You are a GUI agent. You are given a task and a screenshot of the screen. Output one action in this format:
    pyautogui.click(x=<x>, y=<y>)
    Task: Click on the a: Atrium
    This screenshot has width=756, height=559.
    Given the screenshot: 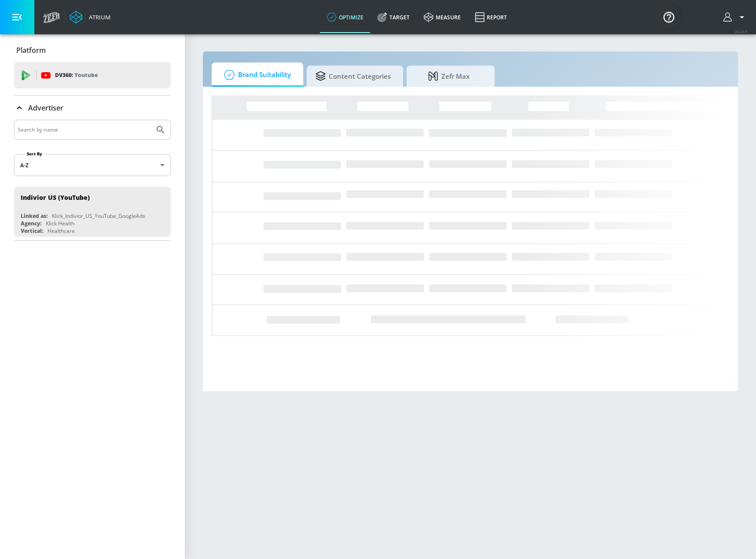 What is the action you would take?
    pyautogui.click(x=90, y=18)
    